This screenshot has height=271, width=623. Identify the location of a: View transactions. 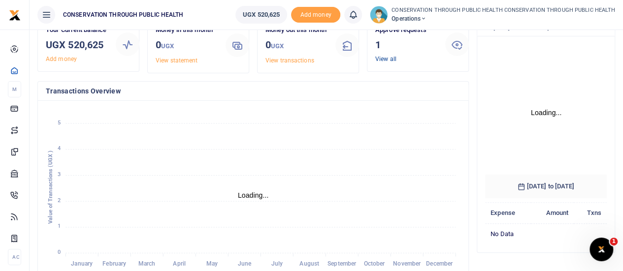
(289, 61).